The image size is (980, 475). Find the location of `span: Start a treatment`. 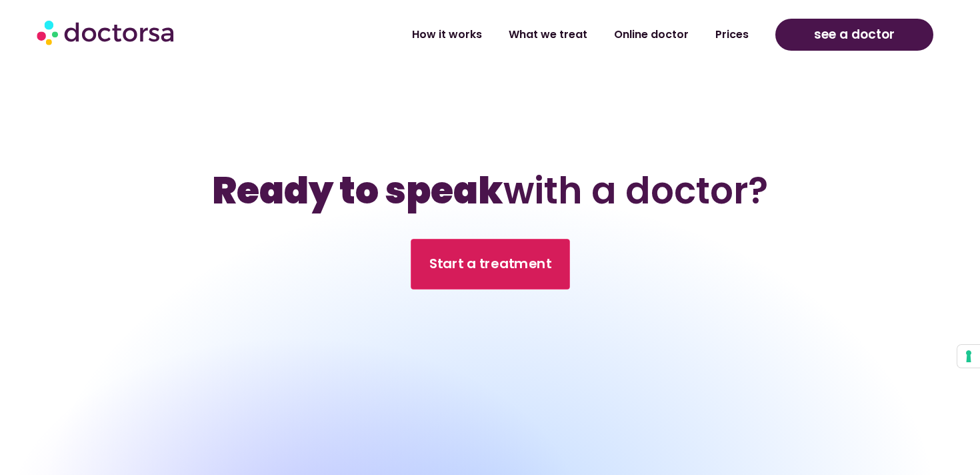

span: Start a treatment is located at coordinates (490, 264).